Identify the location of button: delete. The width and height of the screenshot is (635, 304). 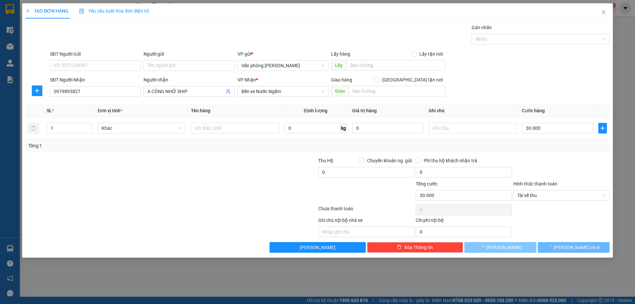
(33, 128).